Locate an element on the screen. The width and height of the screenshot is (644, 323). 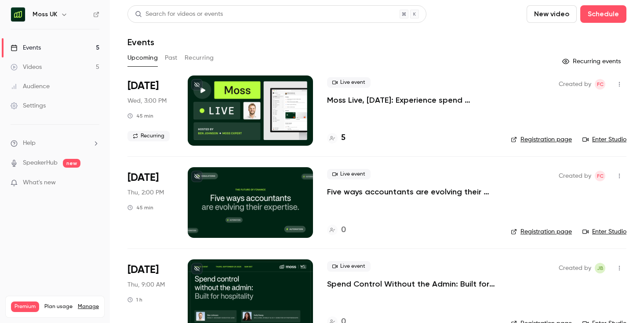
span: Thu, 2:00 PM is located at coordinates (145, 193).